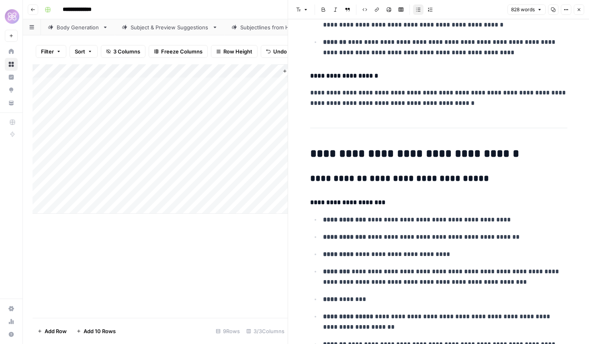 This screenshot has width=589, height=344. I want to click on button: 3 Columns, so click(123, 51).